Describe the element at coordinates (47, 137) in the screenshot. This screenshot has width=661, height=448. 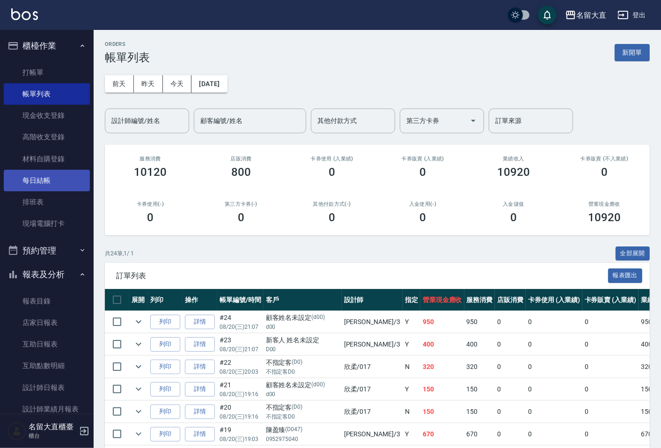
I see `a: 高階收支登錄` at that location.